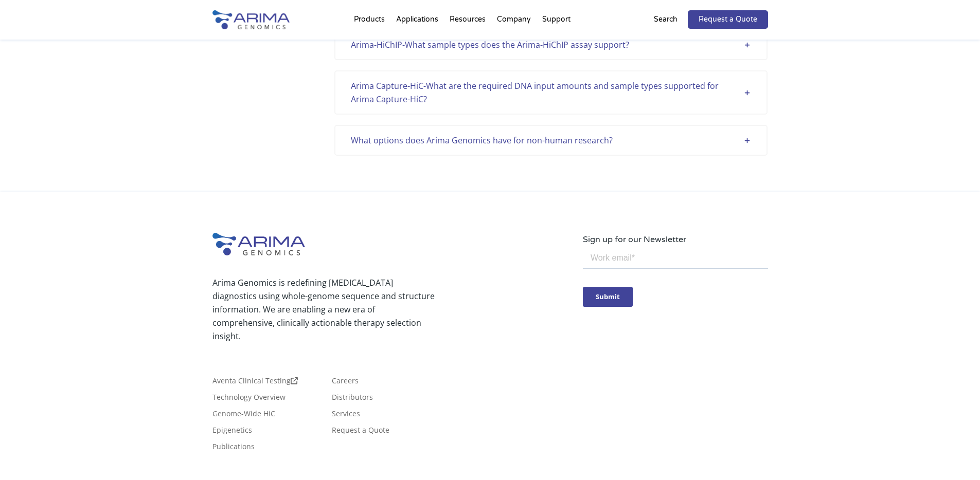  I want to click on a: Technology Overview, so click(249, 400).